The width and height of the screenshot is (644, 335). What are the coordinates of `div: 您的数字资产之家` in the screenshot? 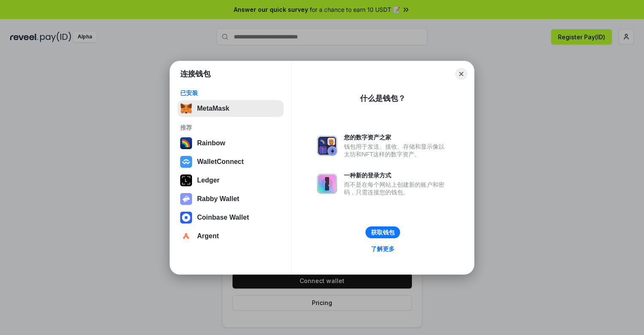 It's located at (396, 138).